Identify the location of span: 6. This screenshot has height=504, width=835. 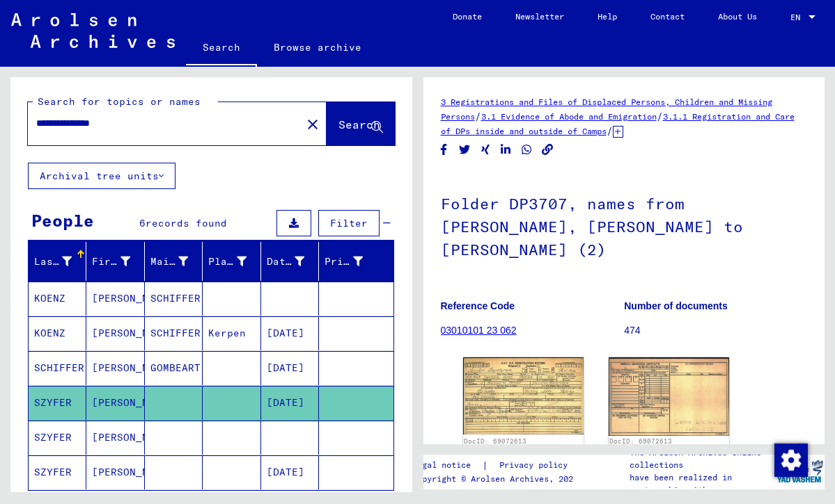
(142, 224).